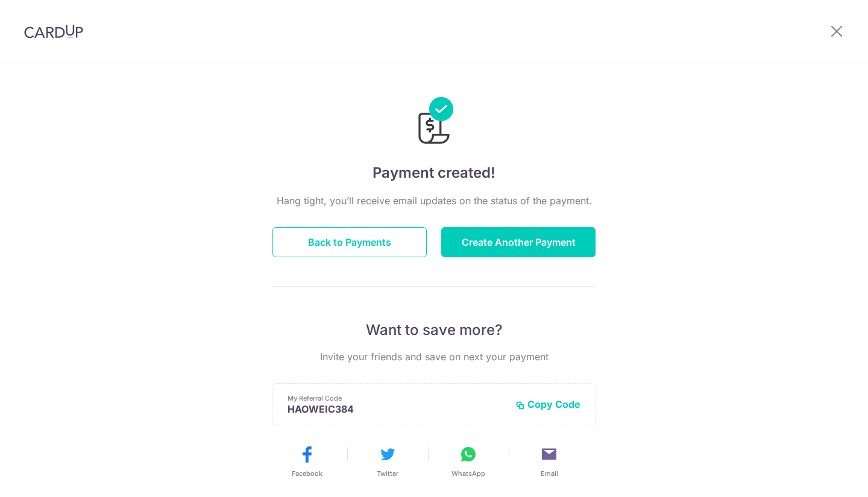 The image size is (868, 497). Describe the element at coordinates (307, 473) in the screenshot. I see `span: Facebook` at that location.